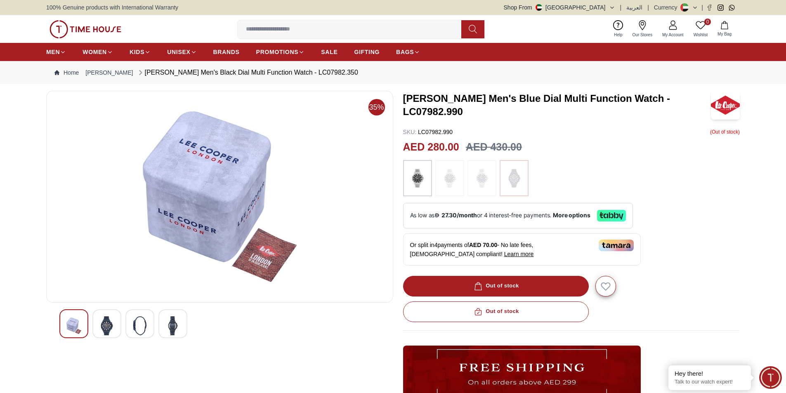  What do you see at coordinates (280, 52) in the screenshot?
I see `a: PROMOTIONS` at bounding box center [280, 52].